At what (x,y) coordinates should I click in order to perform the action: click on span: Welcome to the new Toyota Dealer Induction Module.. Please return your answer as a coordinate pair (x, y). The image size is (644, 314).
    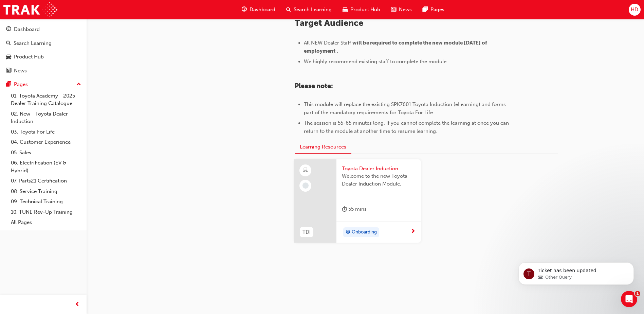
    Looking at the image, I should click on (379, 180).